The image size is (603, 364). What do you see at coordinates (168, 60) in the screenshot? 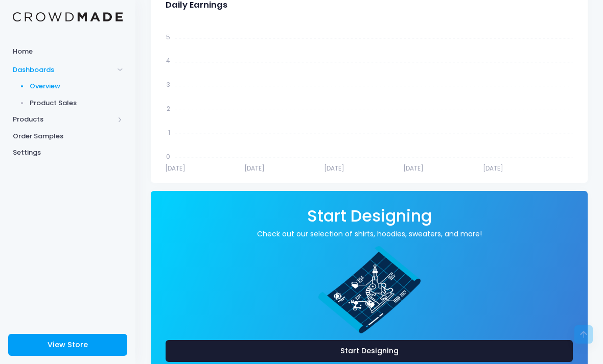
I see `tspan: 4` at bounding box center [168, 60].